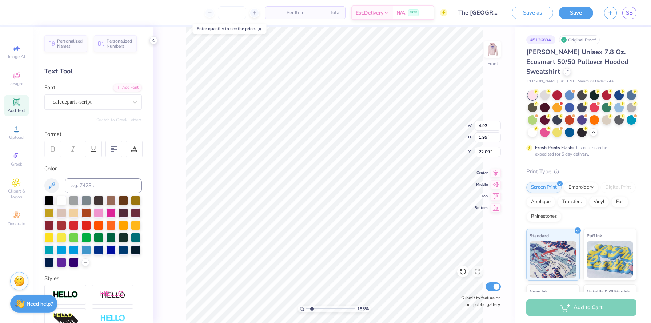 The width and height of the screenshot is (651, 323). What do you see at coordinates (493, 49) in the screenshot?
I see `img: Front` at bounding box center [493, 49].